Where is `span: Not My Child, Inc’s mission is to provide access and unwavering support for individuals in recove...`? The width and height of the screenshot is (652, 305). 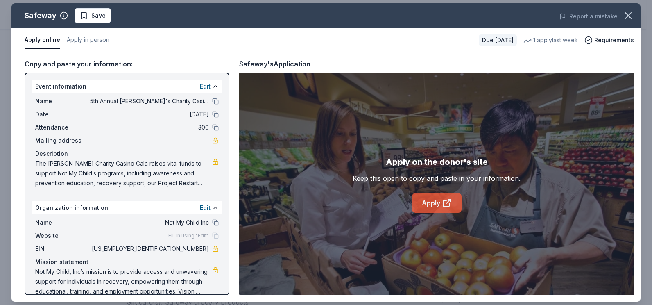
span: Not My Child, Inc’s mission is to provide access and unwavering support for individuals in recove... is located at coordinates (124, 282).